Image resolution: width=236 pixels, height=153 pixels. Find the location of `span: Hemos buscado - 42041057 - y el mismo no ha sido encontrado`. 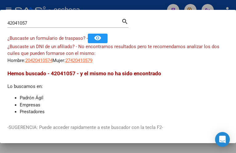

span: Hemos buscado - 42041057 - y el mismo no ha sido encontrado is located at coordinates (84, 73).